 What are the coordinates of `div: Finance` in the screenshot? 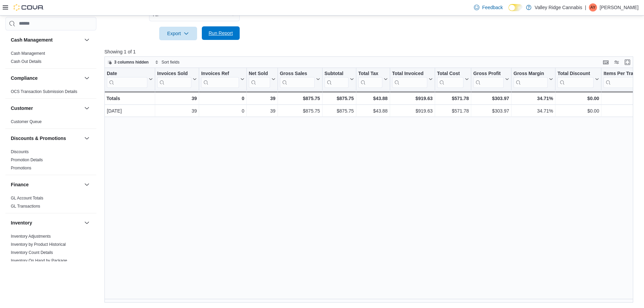 It's located at (51, 203).